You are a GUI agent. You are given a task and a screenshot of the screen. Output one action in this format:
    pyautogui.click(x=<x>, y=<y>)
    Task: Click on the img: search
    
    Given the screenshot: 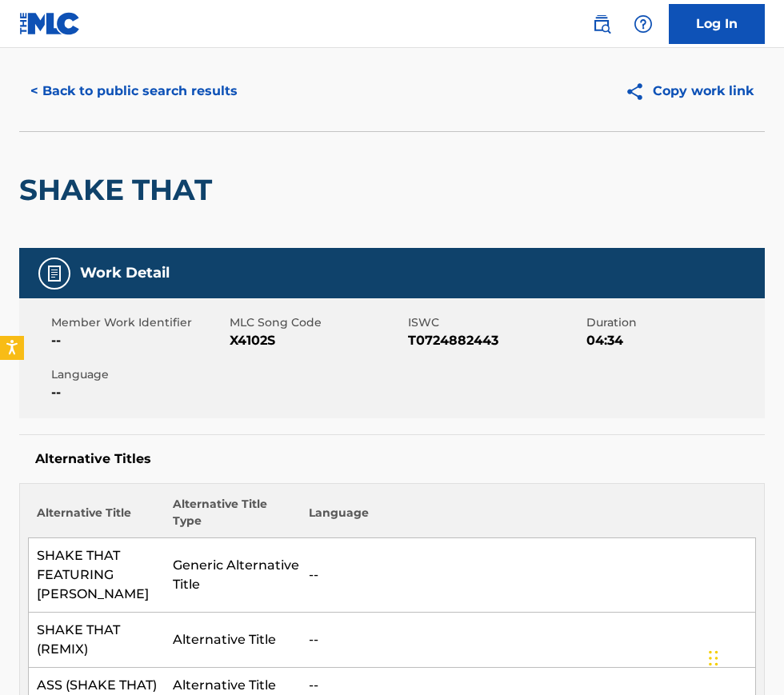 What is the action you would take?
    pyautogui.click(x=602, y=24)
    